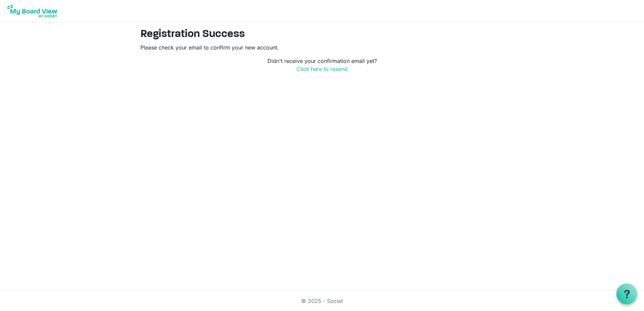 This screenshot has height=311, width=644. What do you see at coordinates (322, 48) in the screenshot?
I see `p: Please check your email to confirm your new account.` at bounding box center [322, 48].